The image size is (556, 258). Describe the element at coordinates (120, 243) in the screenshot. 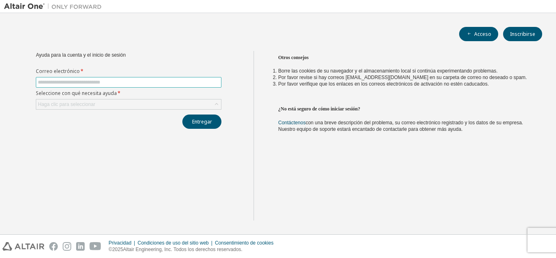

I see `font: Privacidad` at that location.